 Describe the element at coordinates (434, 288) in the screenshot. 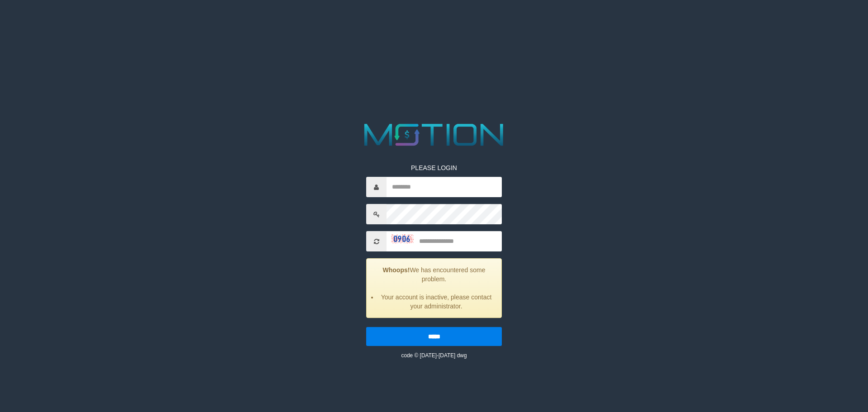

I see `div: We has encountered some problem.` at that location.